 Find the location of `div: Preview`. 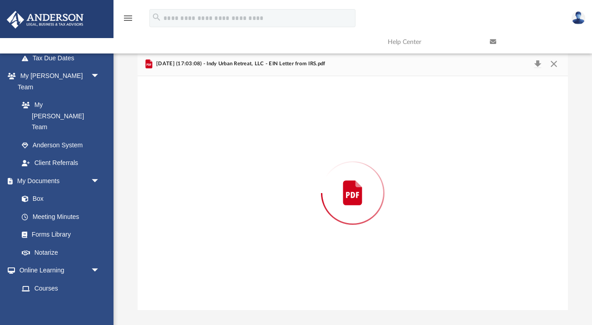

div: Preview is located at coordinates (353, 181).